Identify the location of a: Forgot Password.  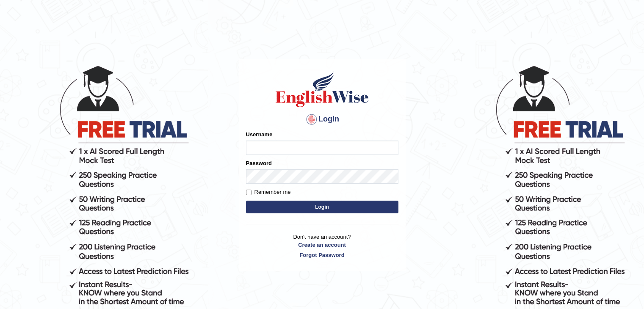
(323, 254).